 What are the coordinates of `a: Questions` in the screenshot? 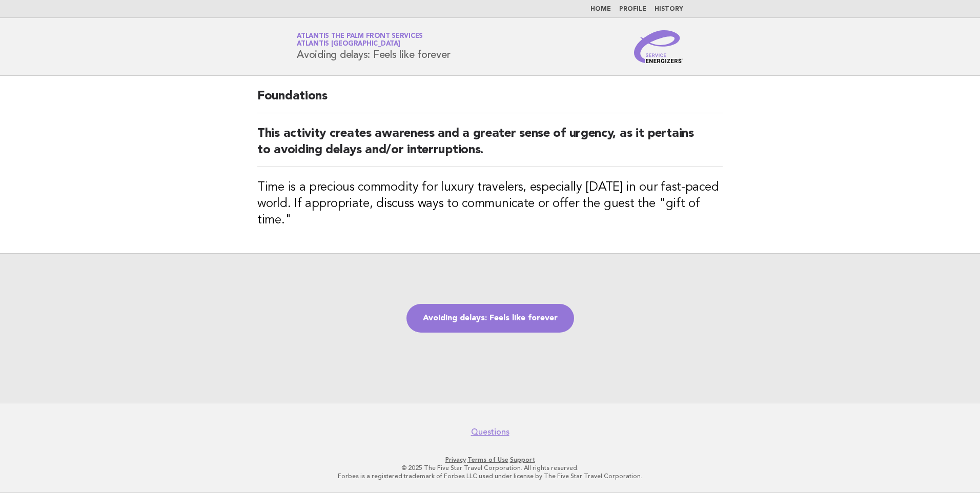 It's located at (490, 432).